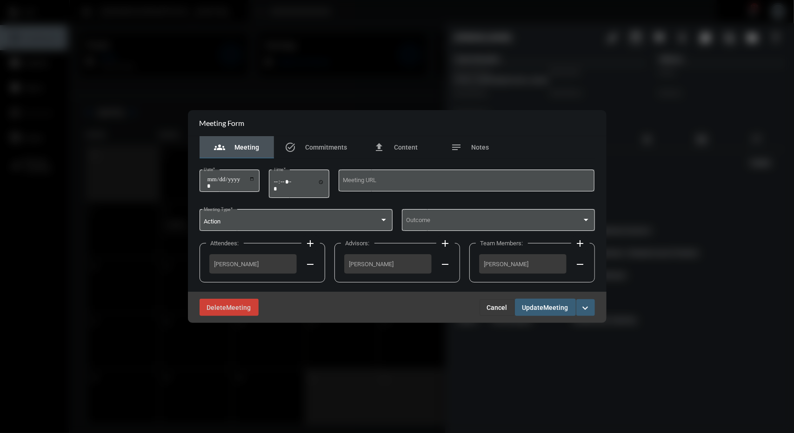 Image resolution: width=794 pixels, height=433 pixels. Describe the element at coordinates (480, 147) in the screenshot. I see `span: Notes` at that location.